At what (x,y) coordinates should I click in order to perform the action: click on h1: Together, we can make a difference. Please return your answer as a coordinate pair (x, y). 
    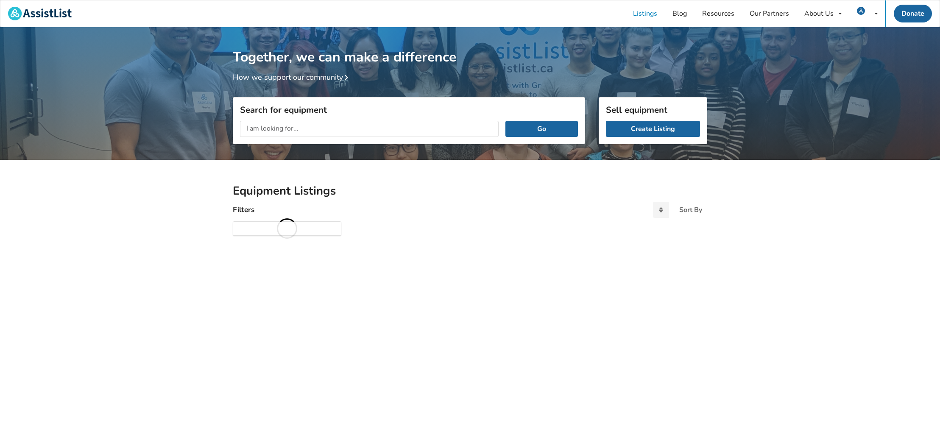
    Looking at the image, I should click on (470, 46).